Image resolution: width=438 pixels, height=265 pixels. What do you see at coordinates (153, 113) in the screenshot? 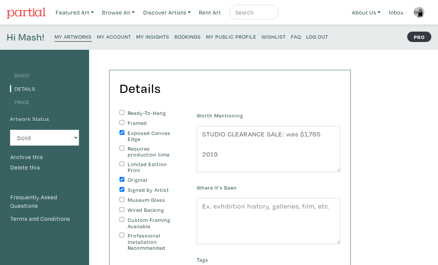
I see `label: Ready-To-Hang` at bounding box center [153, 113].